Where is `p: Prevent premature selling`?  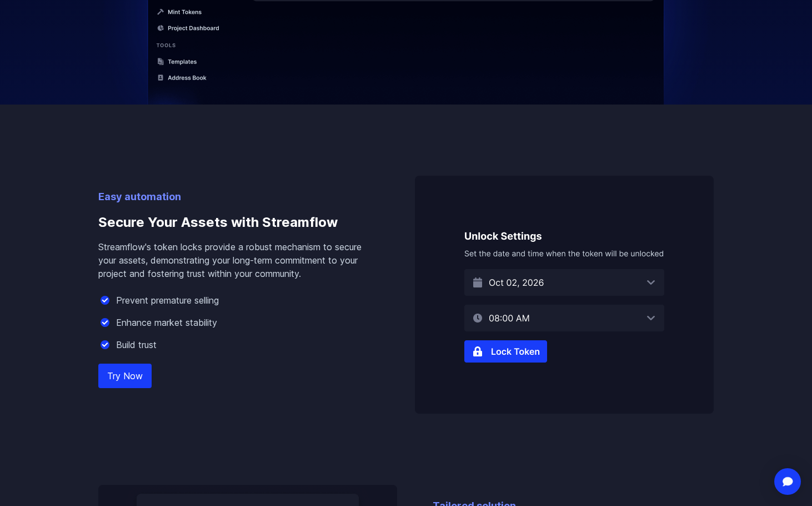
p: Prevent premature selling is located at coordinates (167, 300).